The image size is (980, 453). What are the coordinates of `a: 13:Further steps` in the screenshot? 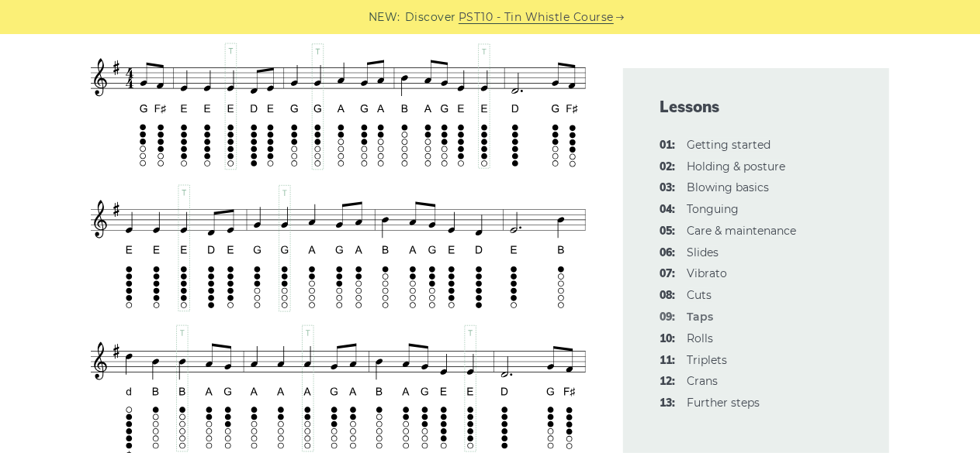 It's located at (723, 403).